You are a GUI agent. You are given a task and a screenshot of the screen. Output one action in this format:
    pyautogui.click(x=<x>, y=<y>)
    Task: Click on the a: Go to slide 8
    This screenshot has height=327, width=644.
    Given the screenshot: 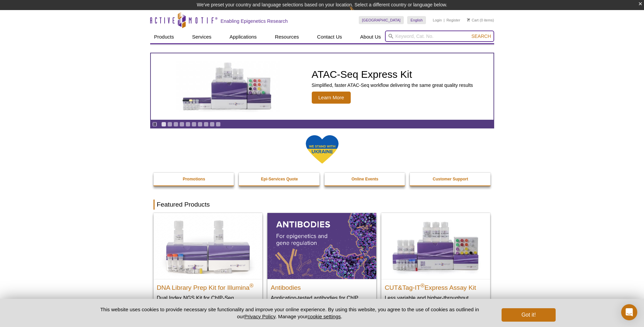 What is the action you would take?
    pyautogui.click(x=206, y=124)
    